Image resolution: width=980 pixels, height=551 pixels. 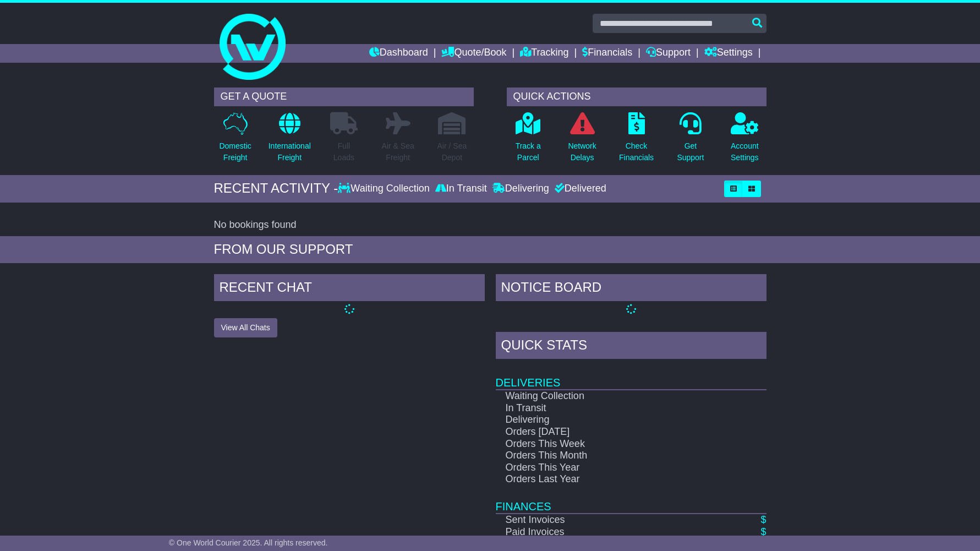 What do you see at coordinates (582, 152) in the screenshot?
I see `p: Network Delays` at bounding box center [582, 152].